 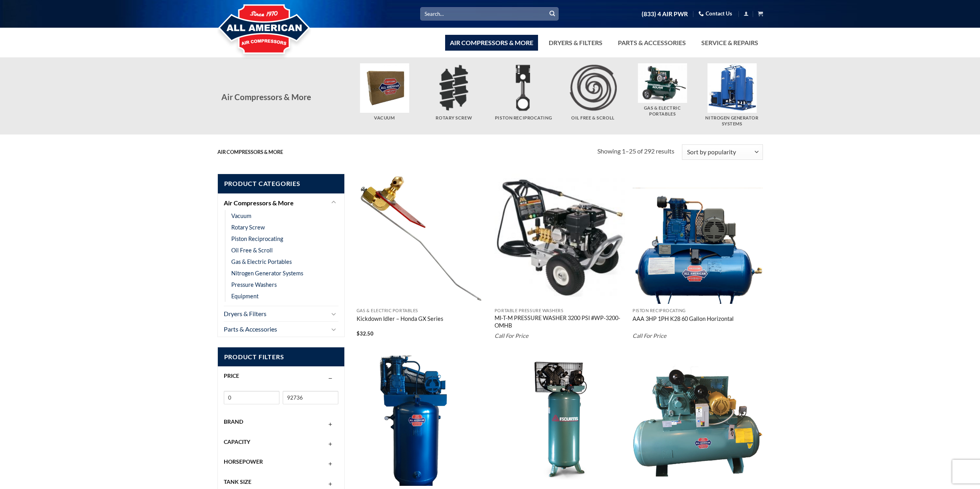 I want to click on a: (833) 4 AIR PWR, so click(x=664, y=14).